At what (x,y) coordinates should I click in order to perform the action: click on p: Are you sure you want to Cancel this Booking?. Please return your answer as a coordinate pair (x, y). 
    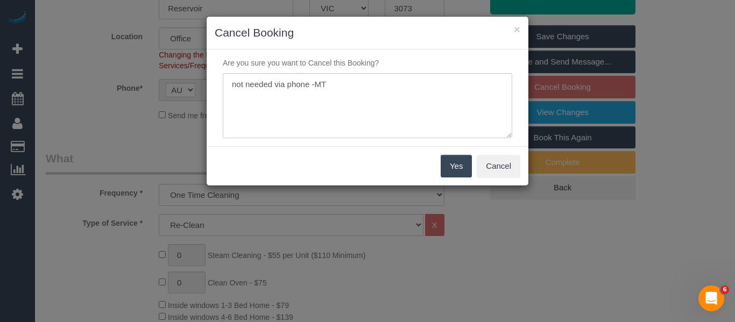
    Looking at the image, I should click on (367, 63).